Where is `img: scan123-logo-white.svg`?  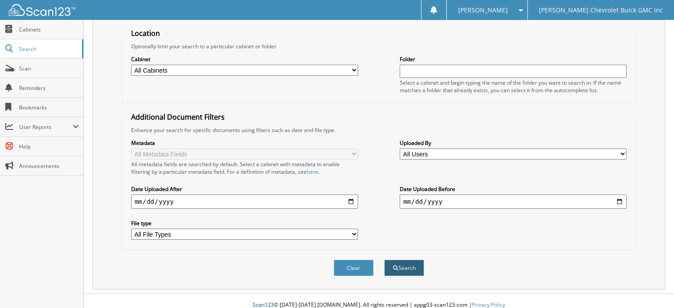
img: scan123-logo-white.svg is located at coordinates (42, 10).